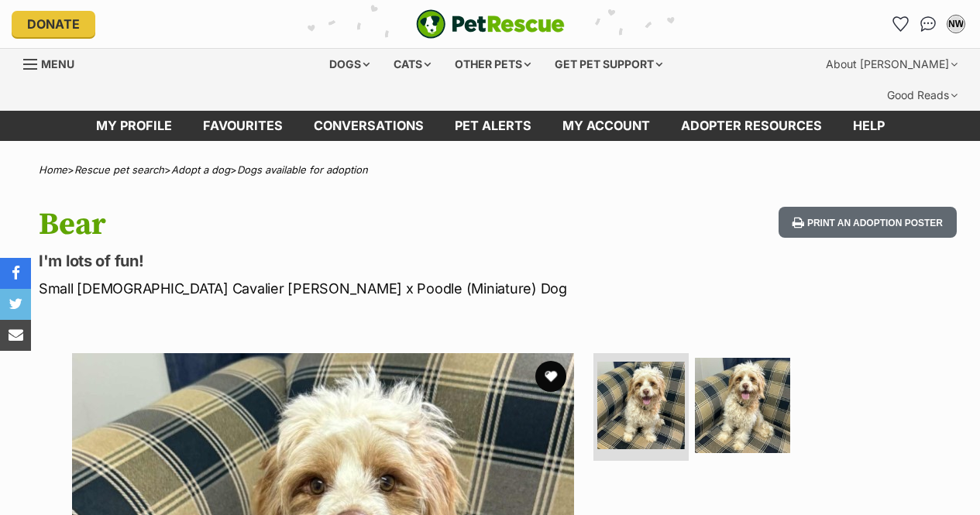 This screenshot has height=515, width=980. Describe the element at coordinates (928, 24) in the screenshot. I see `a: Conversations` at that location.